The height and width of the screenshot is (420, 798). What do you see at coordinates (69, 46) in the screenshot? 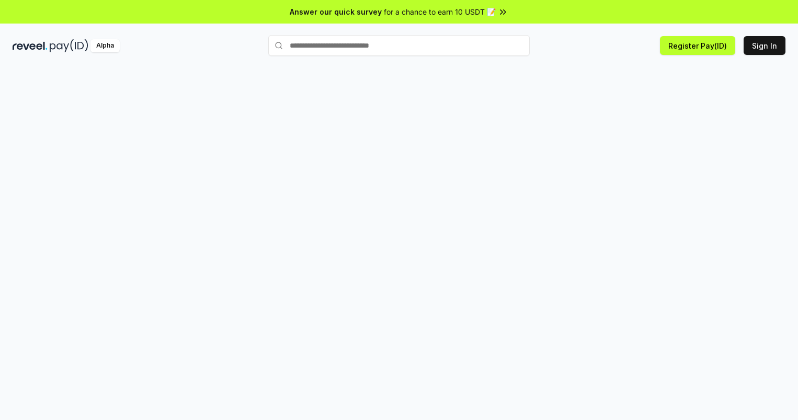
I see `img: pay_id` at bounding box center [69, 46].